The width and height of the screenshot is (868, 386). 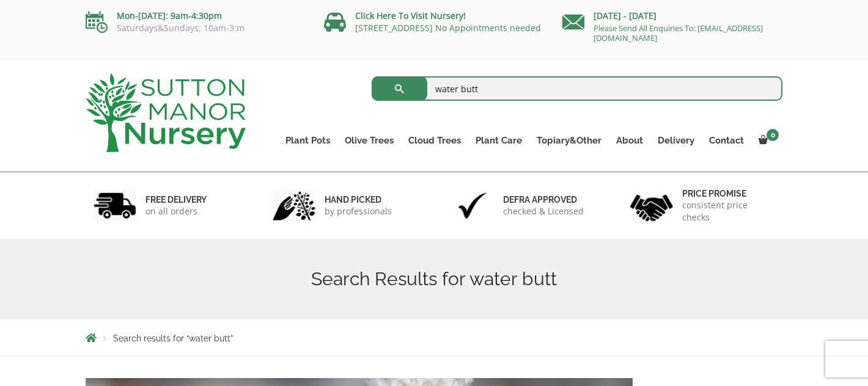 What do you see at coordinates (434, 279) in the screenshot?
I see `h1: Search Results for water butt` at bounding box center [434, 279].